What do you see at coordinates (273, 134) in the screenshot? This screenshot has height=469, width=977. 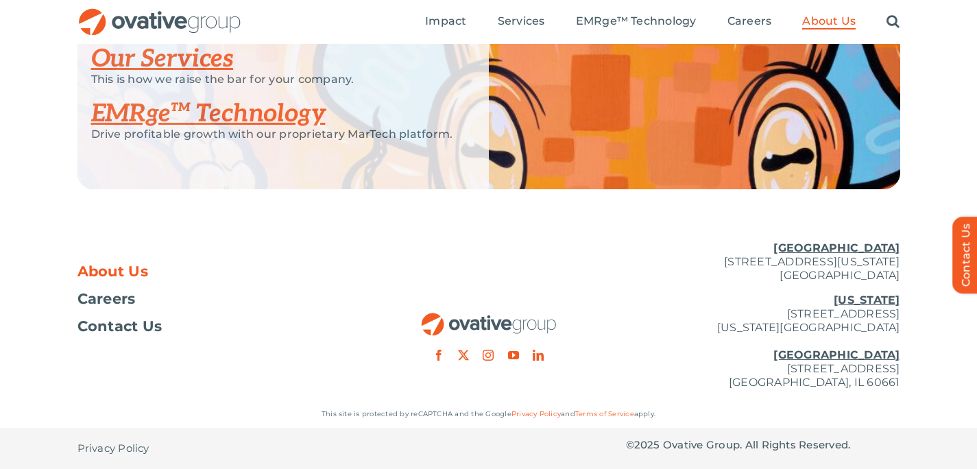 I see `p: Drive profitable growth with our proprietary MarTech platform.` at bounding box center [273, 134].